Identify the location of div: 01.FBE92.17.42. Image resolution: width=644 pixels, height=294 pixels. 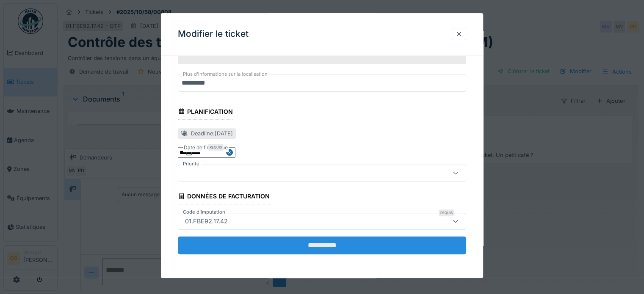
(206, 222).